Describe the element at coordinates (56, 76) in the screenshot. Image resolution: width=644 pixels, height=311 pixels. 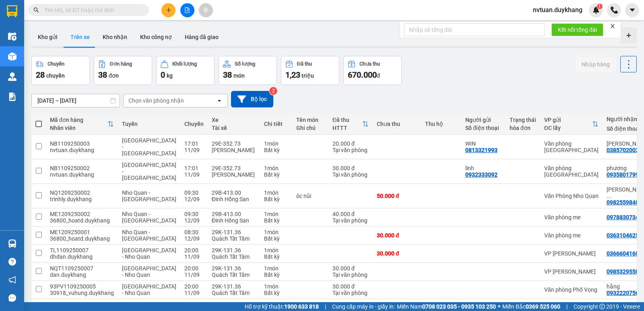
I see `span: chuyến` at that location.